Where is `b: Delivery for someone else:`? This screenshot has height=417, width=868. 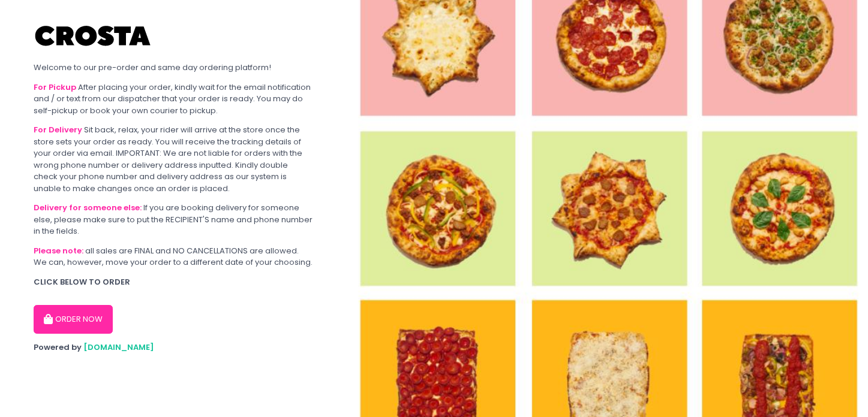 b: Delivery for someone else: is located at coordinates (88, 207).